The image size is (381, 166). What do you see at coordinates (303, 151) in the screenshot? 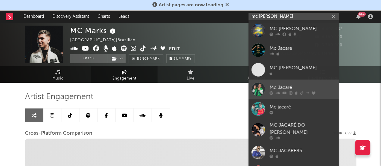
I see `div: MC JACARE85` at bounding box center [303, 151].